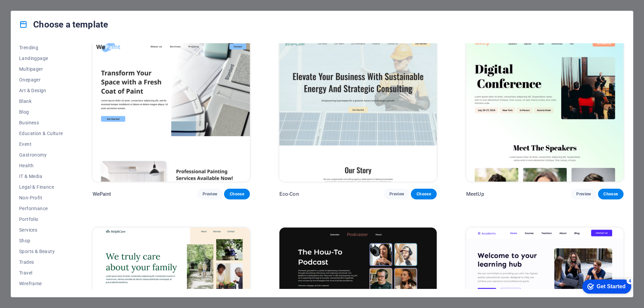 This screenshot has height=308, width=644. What do you see at coordinates (41, 252) in the screenshot?
I see `button: Sports & Beauty` at bounding box center [41, 252].